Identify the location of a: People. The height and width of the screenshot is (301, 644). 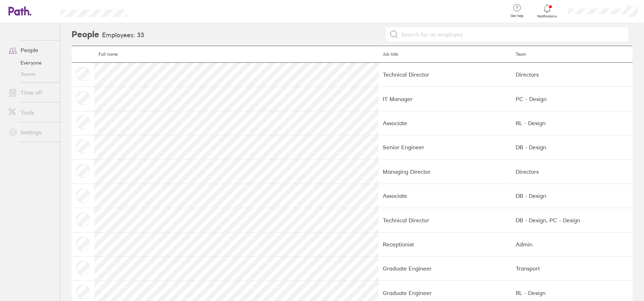
(31, 50).